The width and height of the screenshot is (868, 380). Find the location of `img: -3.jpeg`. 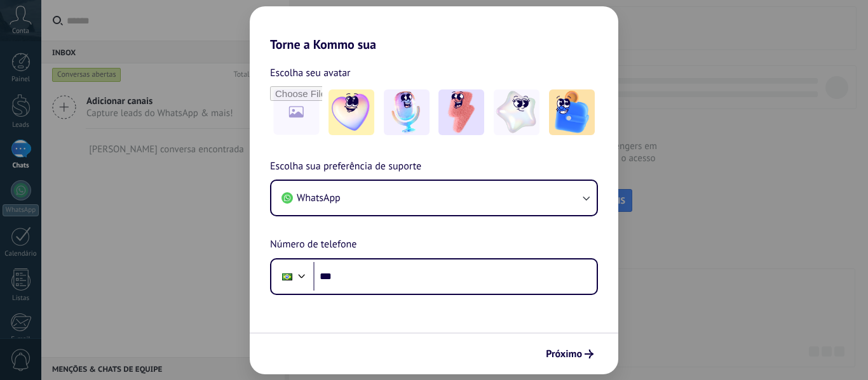

img: -3.jpeg is located at coordinates (461, 113).